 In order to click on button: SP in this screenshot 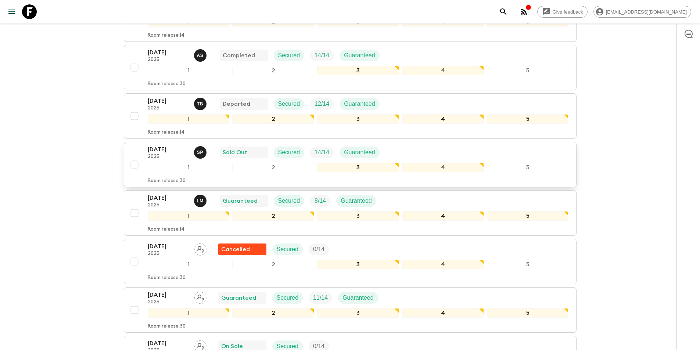, I will do `click(201, 152)`.